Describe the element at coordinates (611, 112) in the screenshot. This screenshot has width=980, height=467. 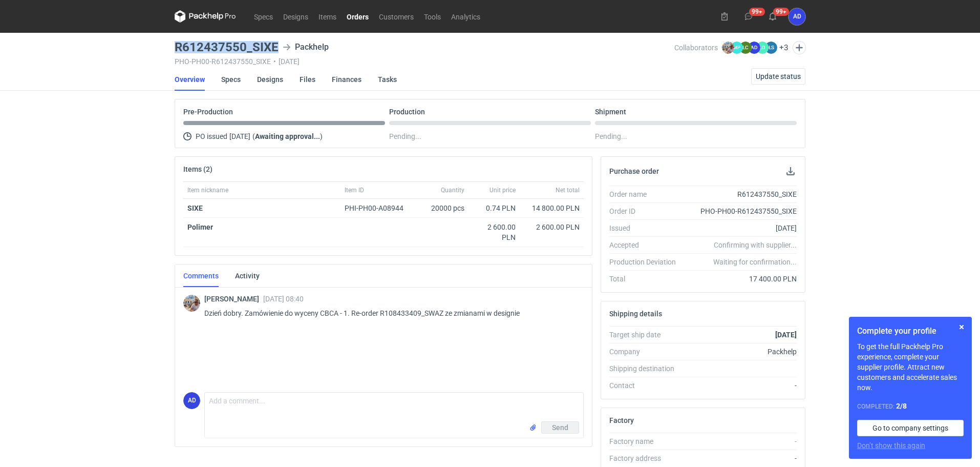
I see `p: Shipment` at that location.